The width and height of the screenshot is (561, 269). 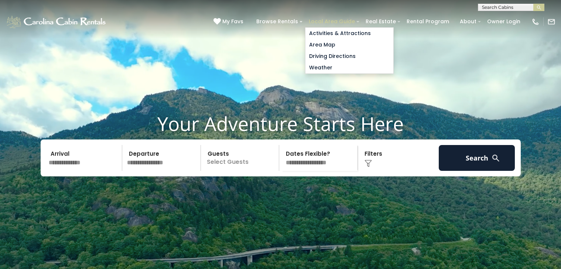 I want to click on img: mail-regular-white.png, so click(x=552, y=22).